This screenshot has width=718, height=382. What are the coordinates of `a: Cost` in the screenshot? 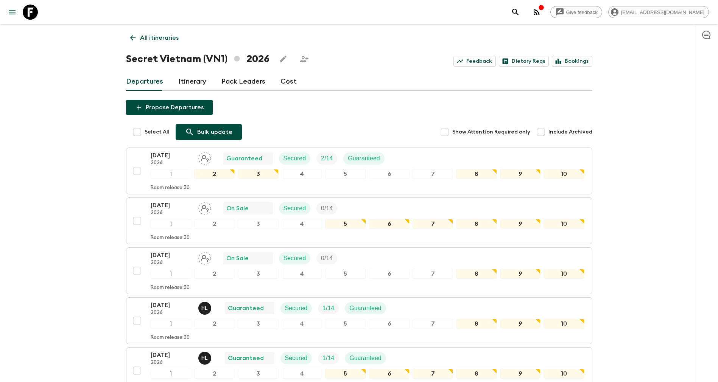 It's located at (288, 82).